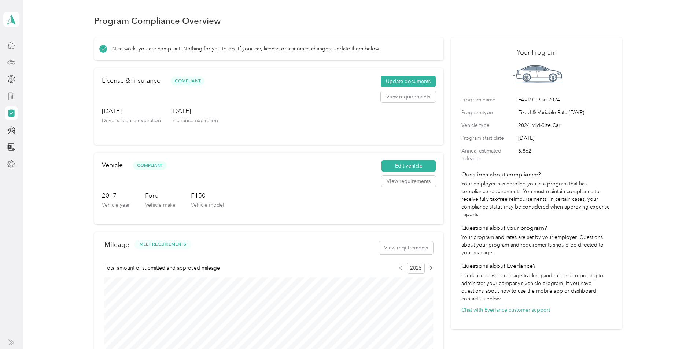  Describe the element at coordinates (116, 245) in the screenshot. I see `h2: Mileage` at that location.